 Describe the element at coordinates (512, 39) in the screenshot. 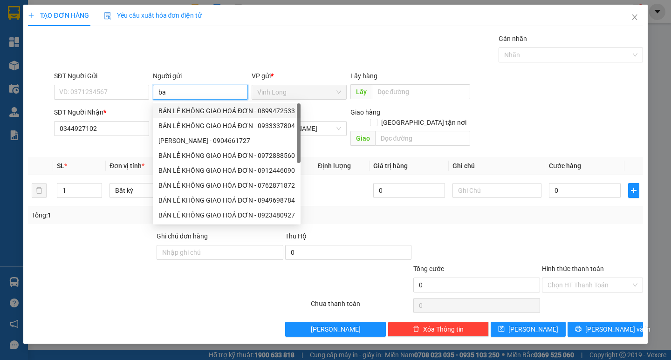

I see `label: Gán nhãn` at that location.